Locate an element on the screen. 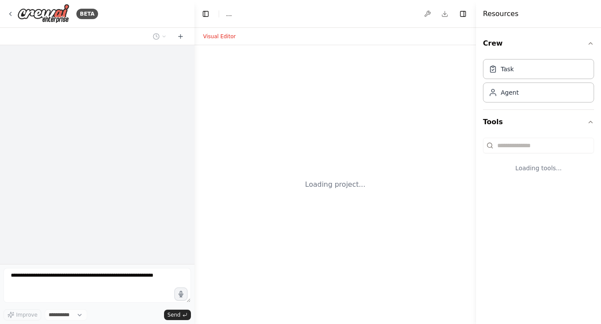 This screenshot has width=601, height=324. div: Task is located at coordinates (507, 69).